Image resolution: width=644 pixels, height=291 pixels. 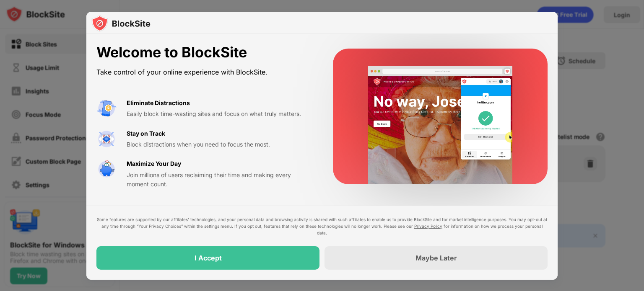 I want to click on img: value-avoid-distractions.svg, so click(x=107, y=108).